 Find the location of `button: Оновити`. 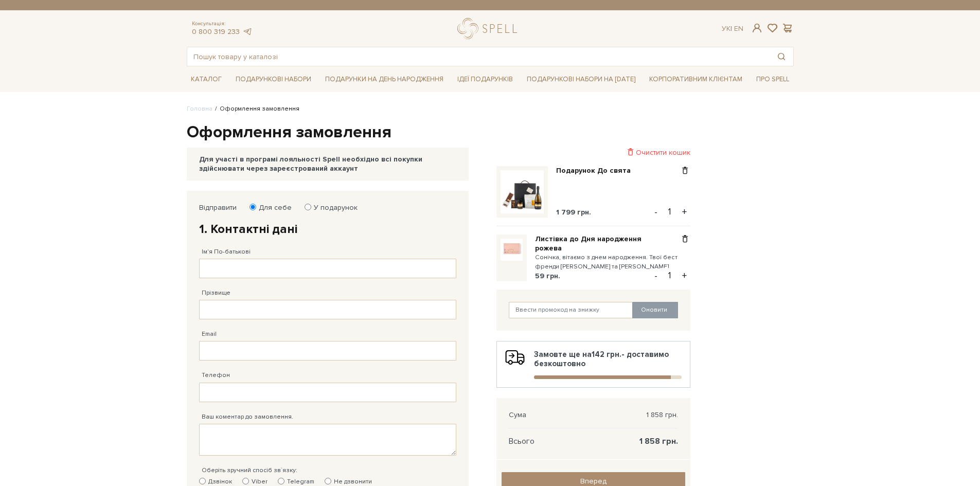

button: Оновити is located at coordinates (655, 310).